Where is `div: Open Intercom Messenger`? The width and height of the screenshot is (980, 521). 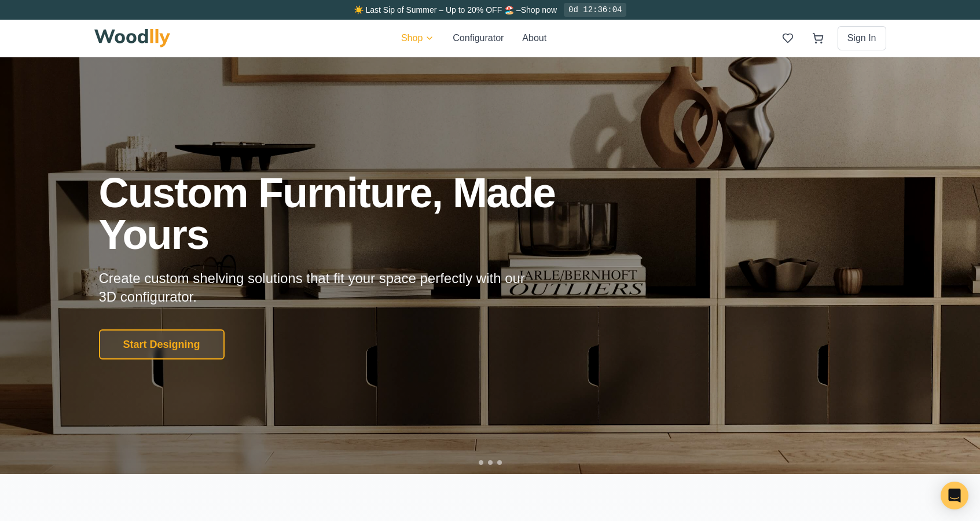
div: Open Intercom Messenger is located at coordinates (954, 495).